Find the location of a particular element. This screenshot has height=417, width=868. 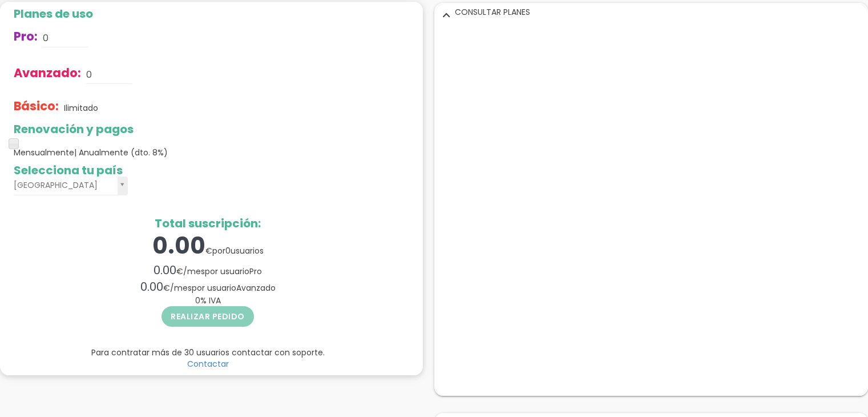

h2: Selecciona tu país is located at coordinates (207, 170).